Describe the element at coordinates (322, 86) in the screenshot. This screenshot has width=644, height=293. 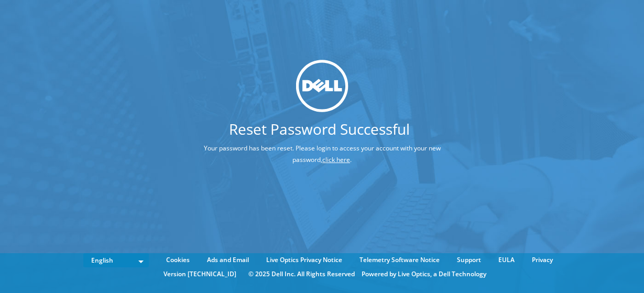
I see `img: dell_svg_logo.svg` at that location.